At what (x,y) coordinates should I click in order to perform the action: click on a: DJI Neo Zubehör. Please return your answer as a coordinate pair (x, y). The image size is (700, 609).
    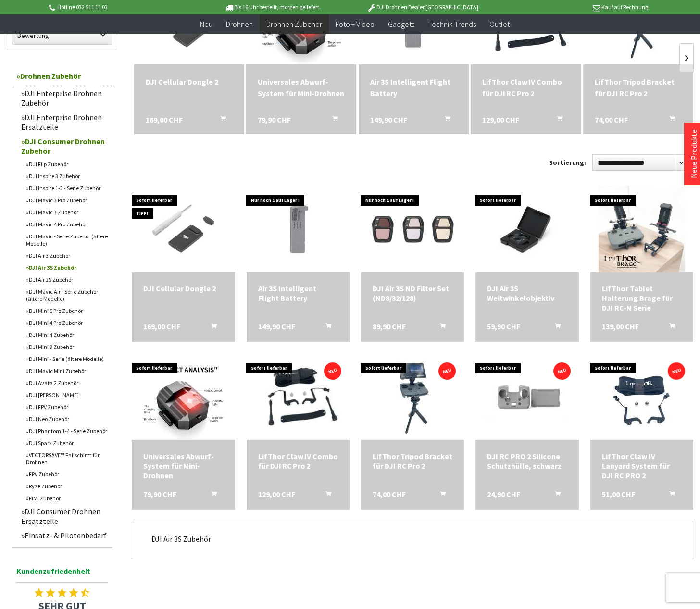
    Looking at the image, I should click on (67, 419).